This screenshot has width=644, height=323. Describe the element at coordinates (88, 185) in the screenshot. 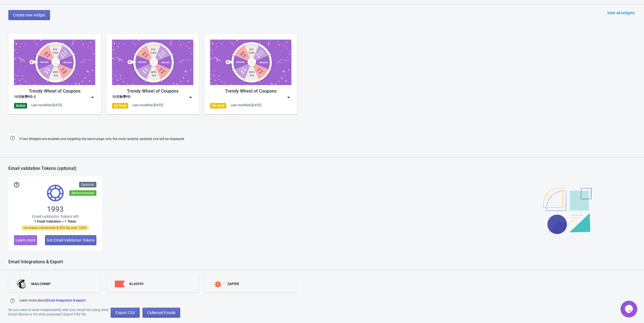

I see `div: Optional` at that location.